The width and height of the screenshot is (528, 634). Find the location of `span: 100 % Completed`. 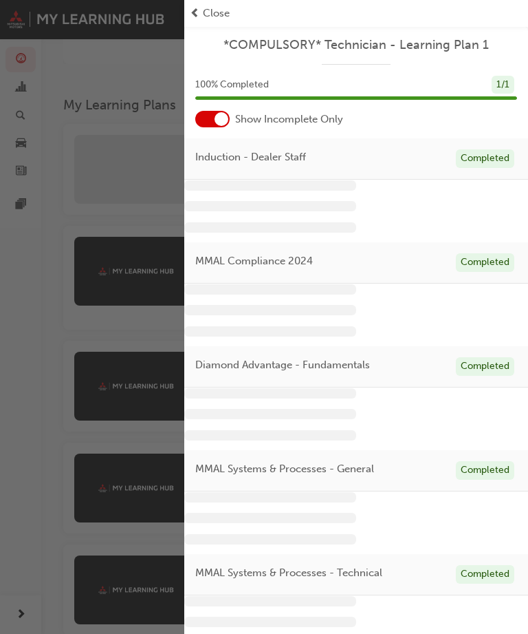

span: 100 % Completed is located at coordinates (232, 85).